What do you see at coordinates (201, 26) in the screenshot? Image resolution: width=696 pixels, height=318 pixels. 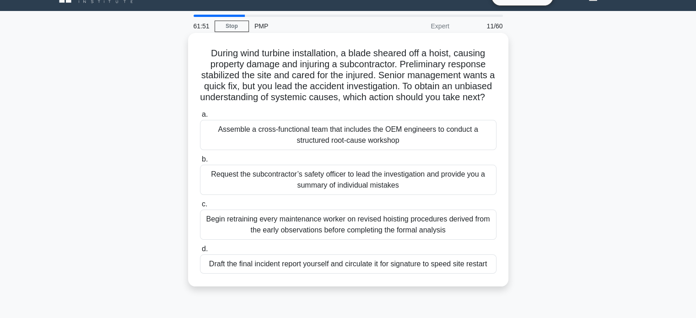 I see `div: 61:51` at bounding box center [201, 26].